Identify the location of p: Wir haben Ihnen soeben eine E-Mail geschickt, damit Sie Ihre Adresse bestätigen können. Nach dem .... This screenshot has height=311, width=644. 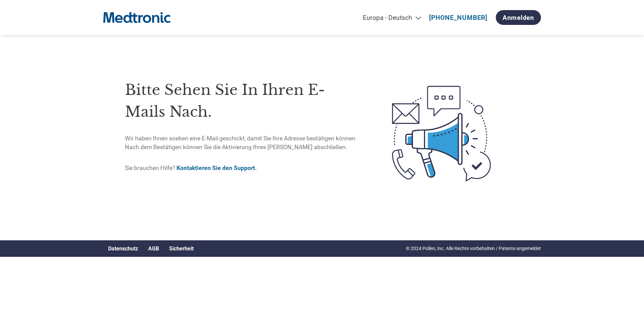
(244, 142).